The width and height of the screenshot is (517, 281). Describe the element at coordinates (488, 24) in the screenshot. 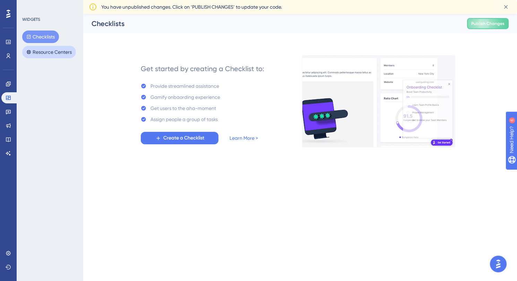

I see `button: Publish Changes` at that location.